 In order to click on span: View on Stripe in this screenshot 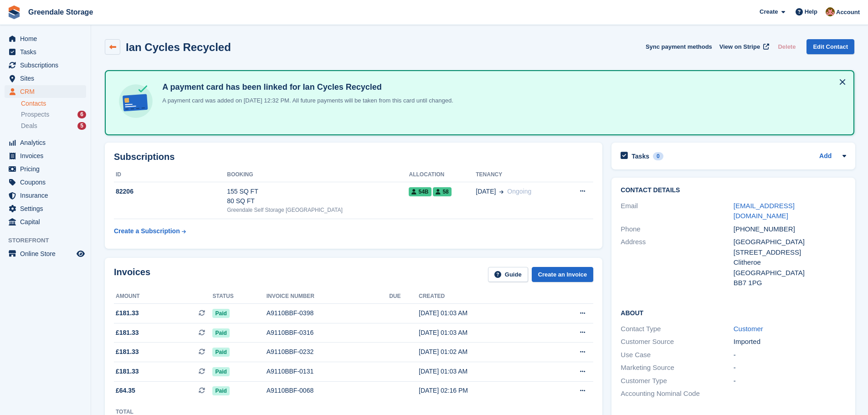, I will do `click(739, 47)`.